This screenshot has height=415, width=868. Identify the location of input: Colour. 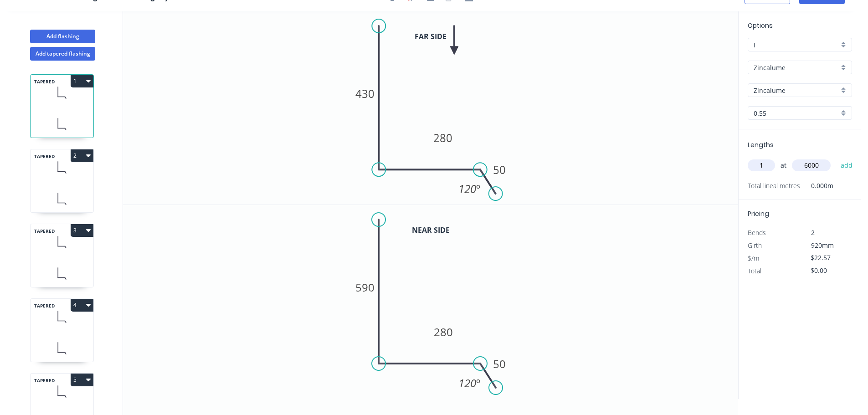
(796, 90).